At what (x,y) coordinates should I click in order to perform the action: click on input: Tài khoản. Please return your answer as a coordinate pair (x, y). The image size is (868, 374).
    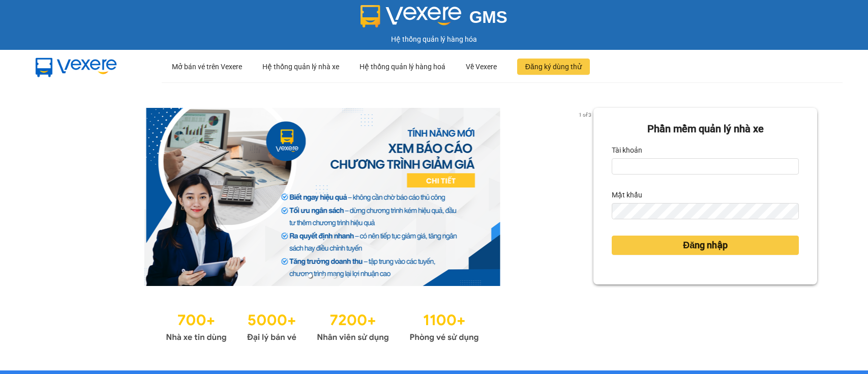
    Looking at the image, I should click on (706, 166).